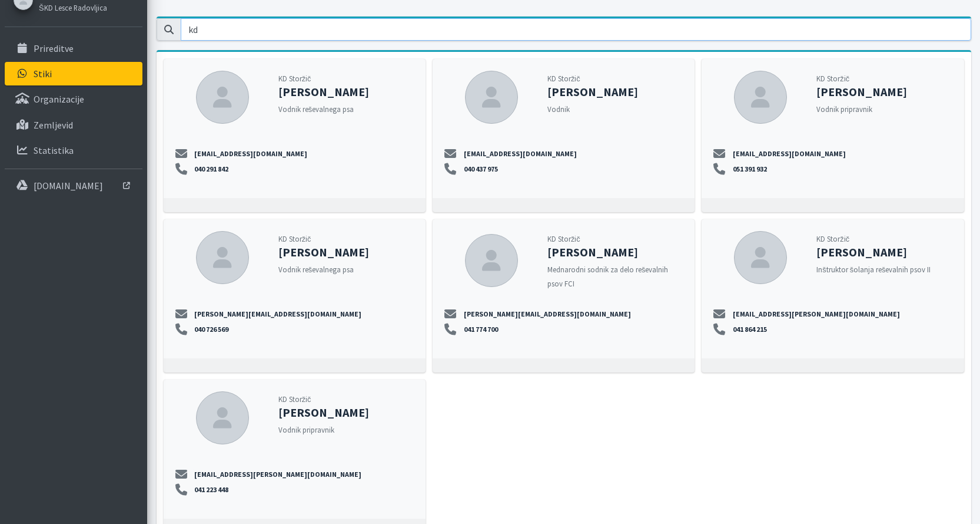 This screenshot has height=524, width=980. What do you see at coordinates (54, 48) in the screenshot?
I see `p: Prireditve` at bounding box center [54, 48].